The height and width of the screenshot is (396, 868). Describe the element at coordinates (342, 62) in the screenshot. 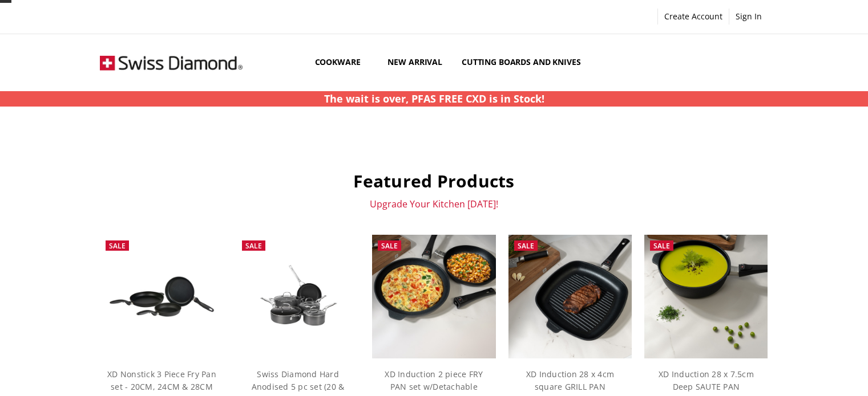

I see `a: Cookware` at that location.